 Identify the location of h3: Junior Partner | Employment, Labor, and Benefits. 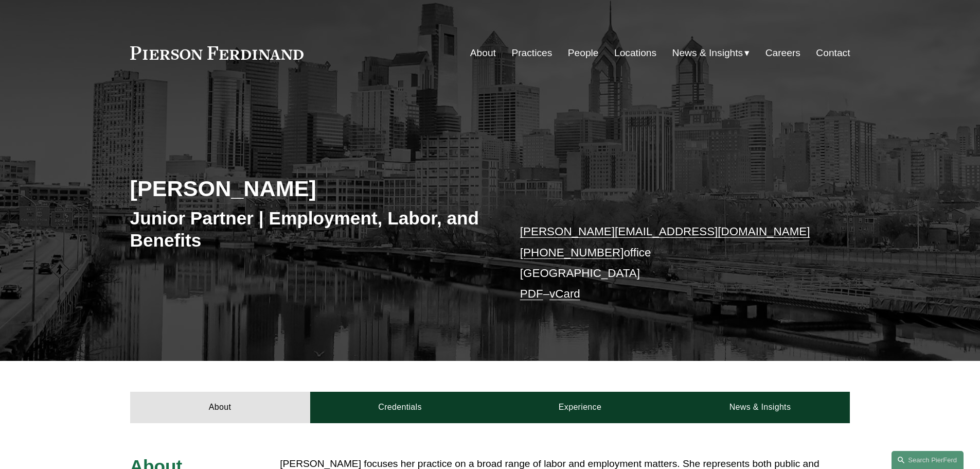
(310, 229).